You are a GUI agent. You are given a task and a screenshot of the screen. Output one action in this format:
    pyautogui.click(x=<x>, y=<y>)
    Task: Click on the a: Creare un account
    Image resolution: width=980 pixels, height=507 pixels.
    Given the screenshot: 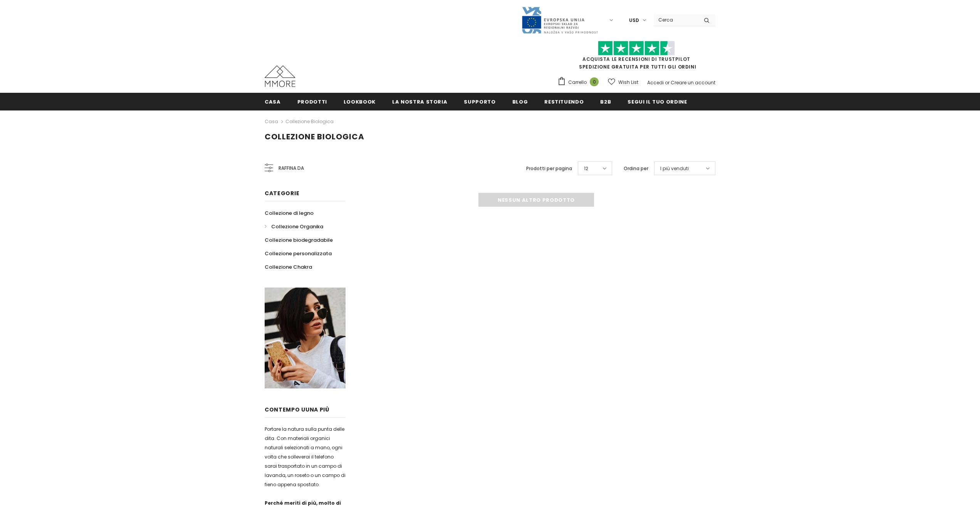 What is the action you would take?
    pyautogui.click(x=693, y=83)
    